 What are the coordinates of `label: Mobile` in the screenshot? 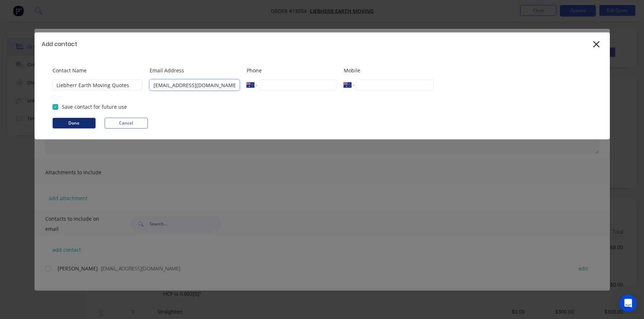 It's located at (389, 70).